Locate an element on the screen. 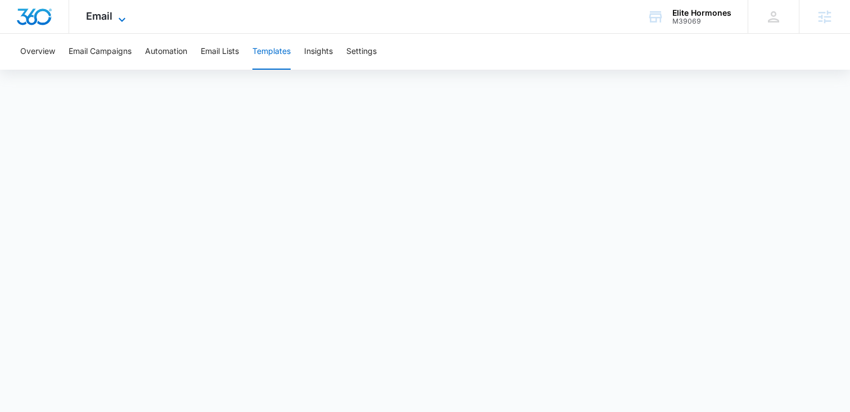  button: Settings is located at coordinates (362, 52).